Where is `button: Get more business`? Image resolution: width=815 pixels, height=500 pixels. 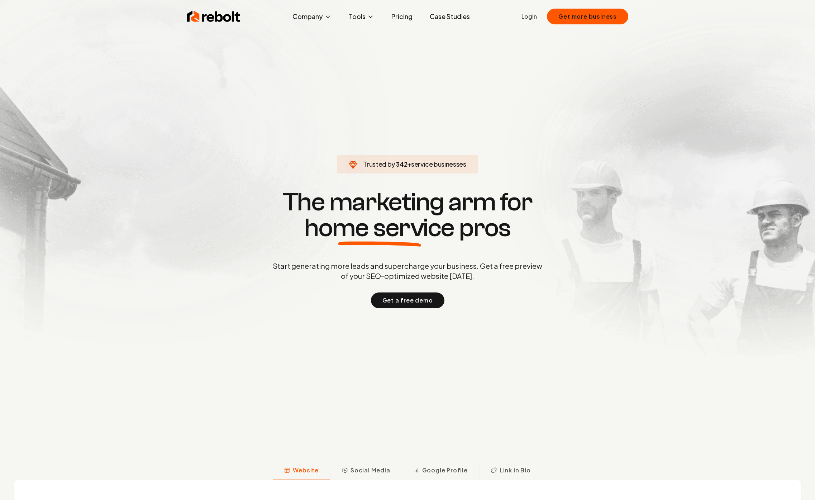 button: Get more business is located at coordinates (588, 16).